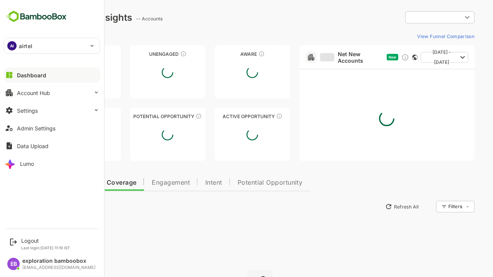 This screenshot has height=277, width=493. Describe the element at coordinates (156, 54) in the screenshot. I see `div: These accounts have not shown enough engagement and need nurturing` at that location.